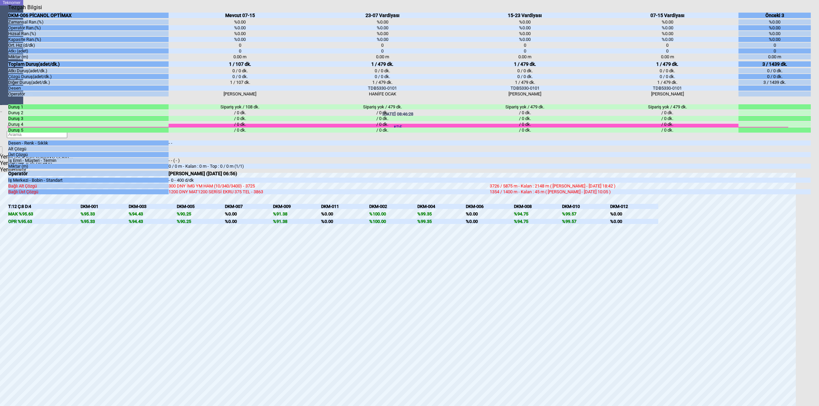 The height and width of the screenshot is (406, 819). Describe the element at coordinates (88, 118) in the screenshot. I see `div: Duruş 3` at that location.